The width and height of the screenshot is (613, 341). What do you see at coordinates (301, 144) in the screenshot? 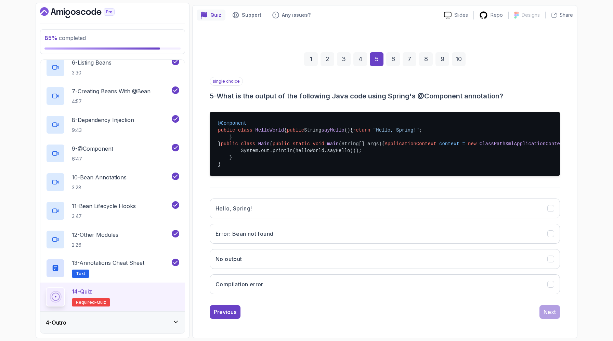
I see `span: static` at bounding box center [301, 144].